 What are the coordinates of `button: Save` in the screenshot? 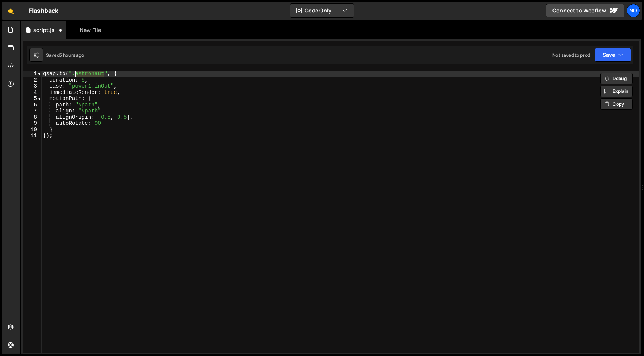 It's located at (612, 55).